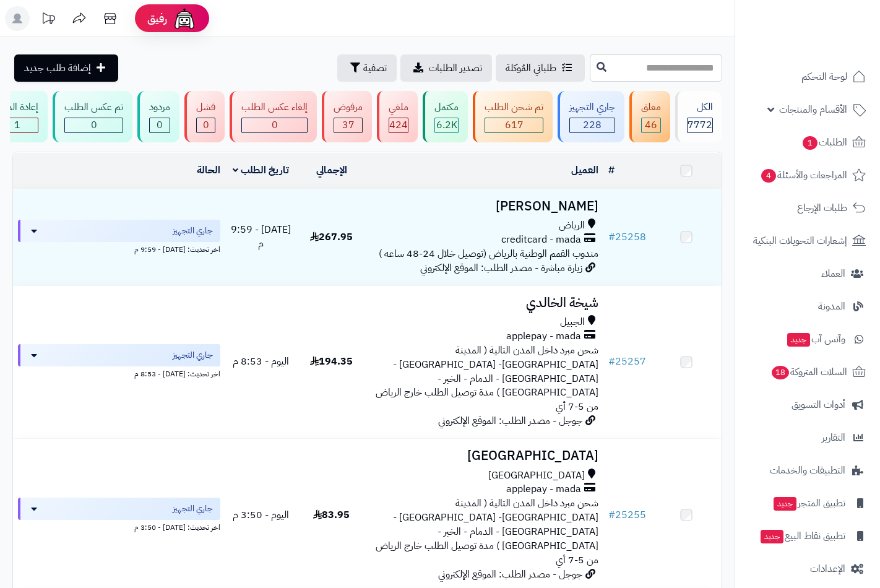 This screenshot has height=588, width=880. What do you see at coordinates (541, 68) in the screenshot?
I see `a: طلباتي المُوكلة` at bounding box center [541, 68].